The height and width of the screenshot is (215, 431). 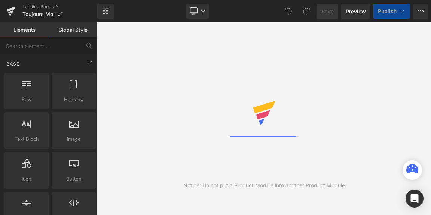 What do you see at coordinates (289, 11) in the screenshot?
I see `button: Undo` at bounding box center [289, 11].